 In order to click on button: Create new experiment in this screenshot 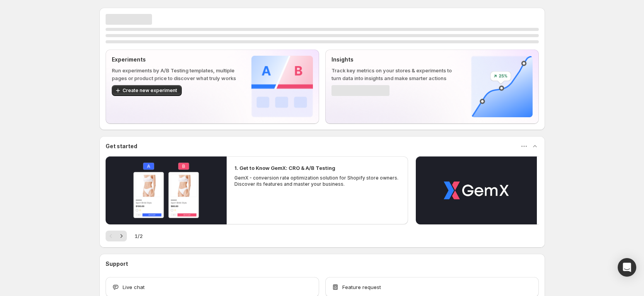, I will do `click(147, 91)`.